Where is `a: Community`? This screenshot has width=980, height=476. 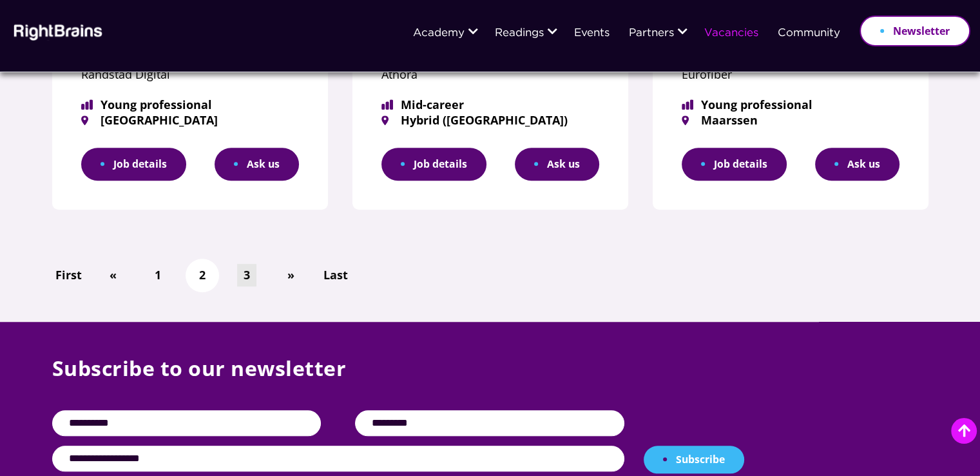 a: Community is located at coordinates (809, 34).